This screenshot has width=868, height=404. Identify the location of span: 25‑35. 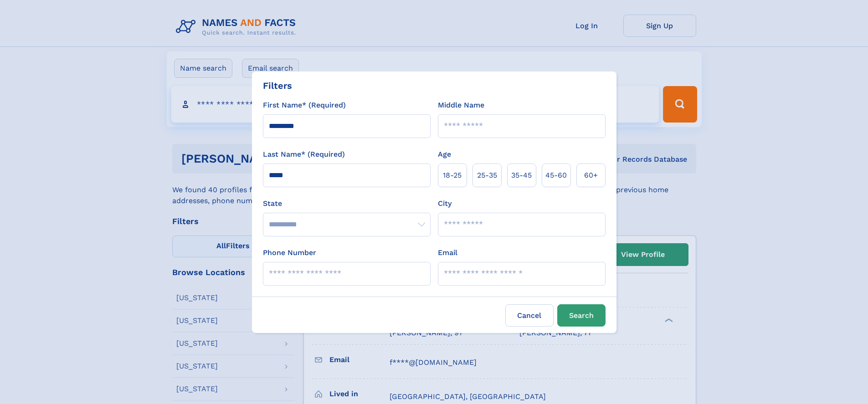
(487, 175).